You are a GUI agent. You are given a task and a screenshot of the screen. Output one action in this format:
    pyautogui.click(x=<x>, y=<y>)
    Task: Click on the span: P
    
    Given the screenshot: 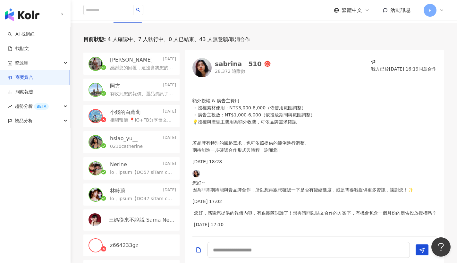 What is the action you would take?
    pyautogui.click(x=430, y=10)
    